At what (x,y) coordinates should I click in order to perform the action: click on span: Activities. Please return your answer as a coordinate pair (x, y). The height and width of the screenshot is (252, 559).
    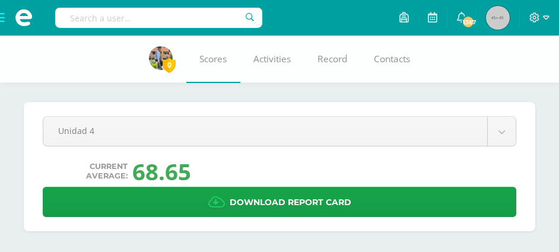
    Looking at the image, I should click on (272, 59).